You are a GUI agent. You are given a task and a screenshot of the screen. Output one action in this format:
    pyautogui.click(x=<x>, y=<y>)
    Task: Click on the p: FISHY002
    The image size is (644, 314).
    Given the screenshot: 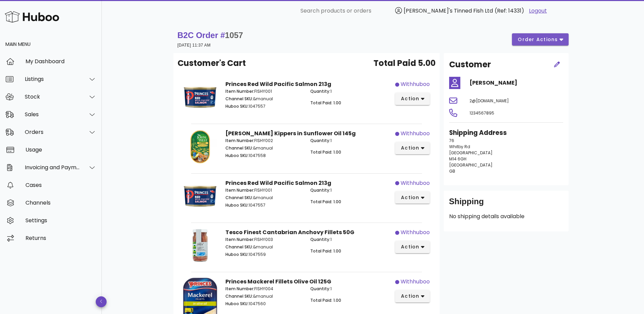 What is the action you would take?
    pyautogui.click(x=264, y=141)
    